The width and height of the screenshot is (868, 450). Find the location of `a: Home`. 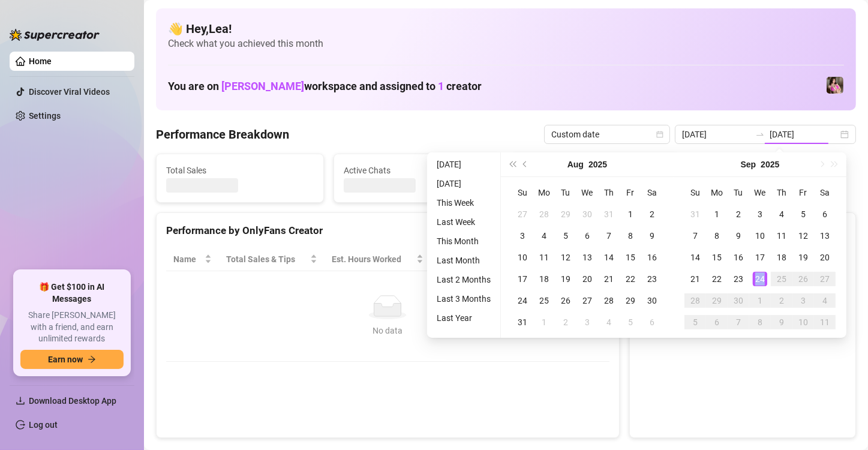

a: Home is located at coordinates (40, 61).